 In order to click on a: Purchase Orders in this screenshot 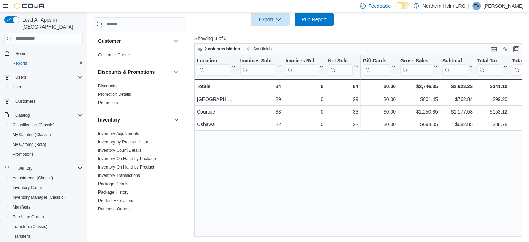, I will do `click(28, 217)`.